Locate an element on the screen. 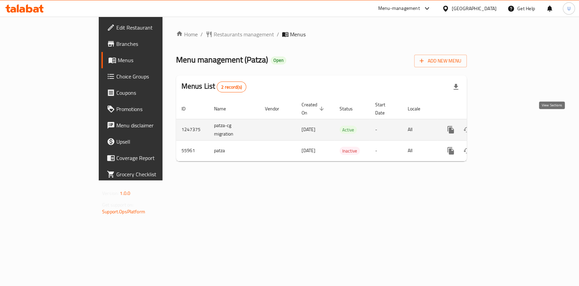 The height and width of the screenshot is (286, 579). th: Actions is located at coordinates (476, 109).